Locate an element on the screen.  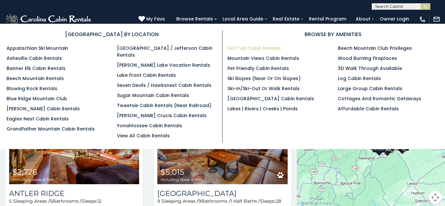
span: My Favs is located at coordinates (155, 19).